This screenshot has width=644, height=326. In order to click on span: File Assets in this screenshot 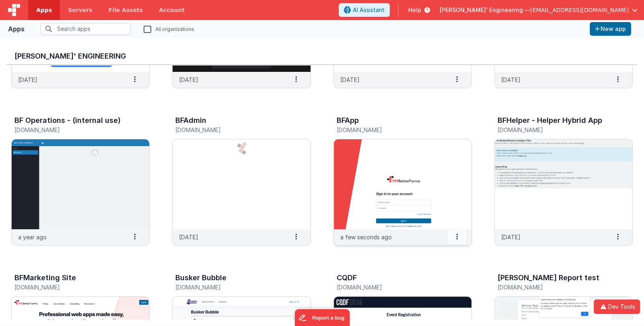, I will do `click(126, 10)`.